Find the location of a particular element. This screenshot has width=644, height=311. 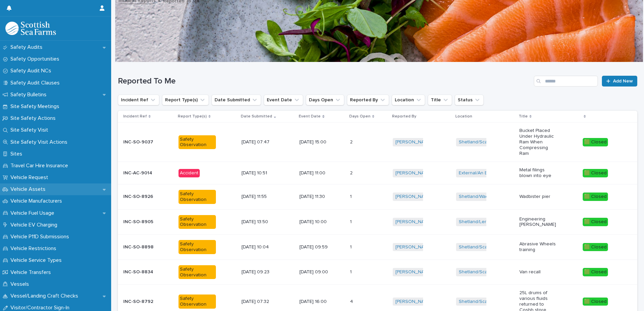

p: Vehicle Assets is located at coordinates (29, 189).